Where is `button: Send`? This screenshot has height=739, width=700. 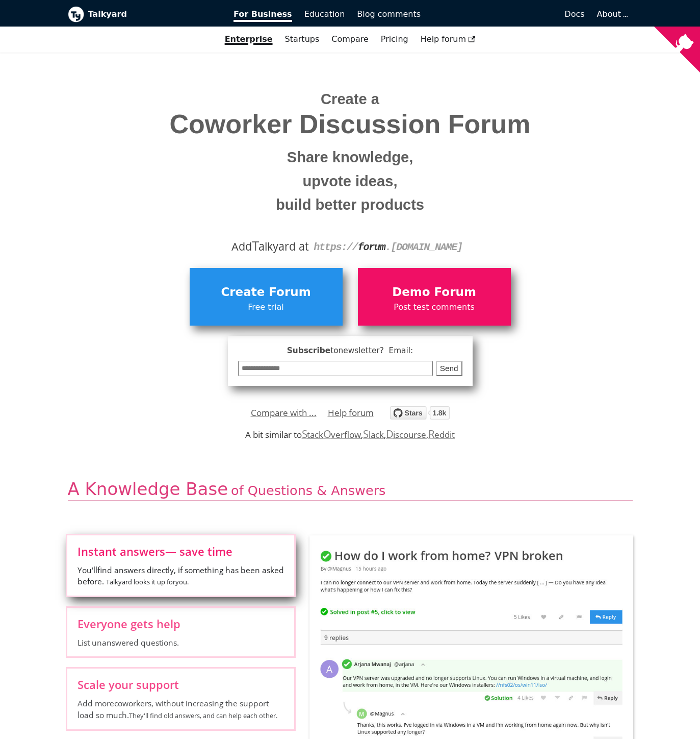
button: Send is located at coordinates (450, 369).